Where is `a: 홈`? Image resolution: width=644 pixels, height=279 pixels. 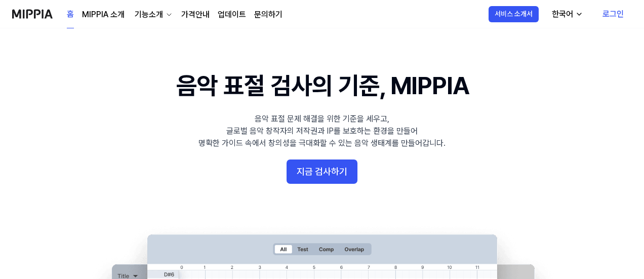
a: 홈 is located at coordinates (70, 14).